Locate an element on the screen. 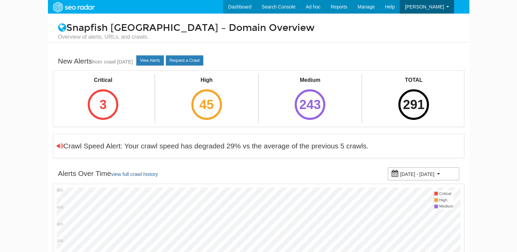 Image resolution: width=517 pixels, height=252 pixels. div: 243 is located at coordinates (310, 105).